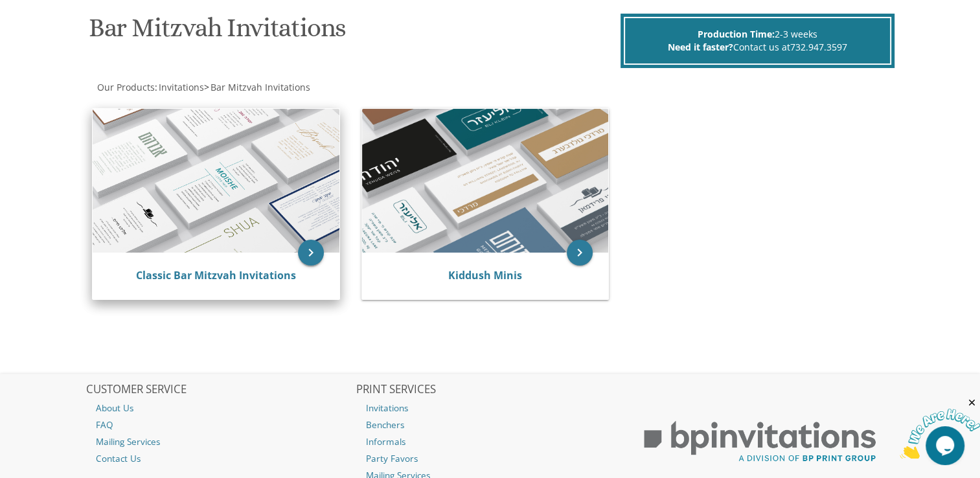 The width and height of the screenshot is (980, 478). Describe the element at coordinates (220, 390) in the screenshot. I see `h2: CUSTOMER SERVICE` at that location.